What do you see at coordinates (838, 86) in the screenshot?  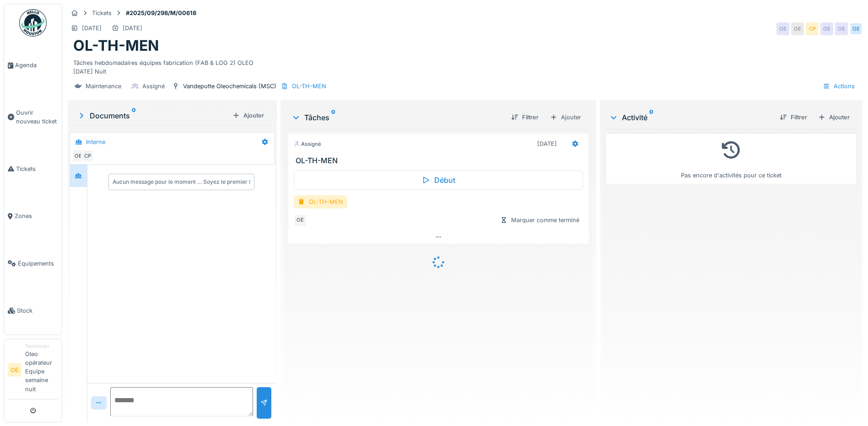 I see `div: Actions` at bounding box center [838, 86].